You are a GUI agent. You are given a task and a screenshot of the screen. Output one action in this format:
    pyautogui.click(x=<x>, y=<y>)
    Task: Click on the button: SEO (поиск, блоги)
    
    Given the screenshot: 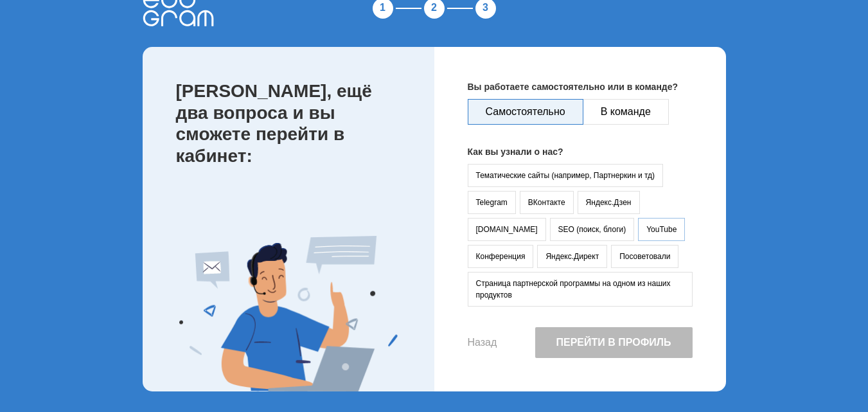 What is the action you would take?
    pyautogui.click(x=592, y=230)
    